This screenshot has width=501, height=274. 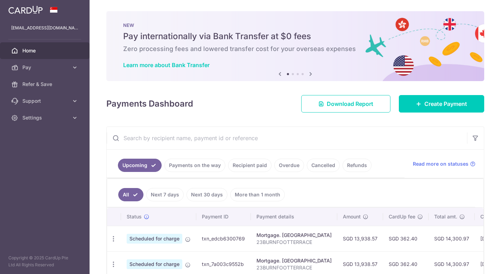 I want to click on span: Refer & Save, so click(x=45, y=84).